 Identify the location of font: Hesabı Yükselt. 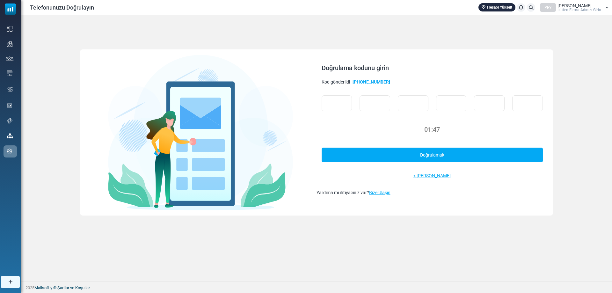
(499, 7).